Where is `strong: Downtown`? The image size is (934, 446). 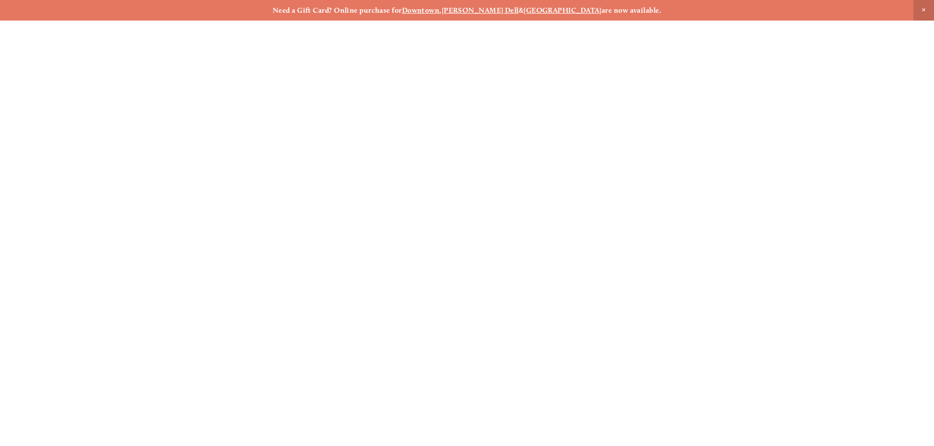
strong: Downtown is located at coordinates (421, 10).